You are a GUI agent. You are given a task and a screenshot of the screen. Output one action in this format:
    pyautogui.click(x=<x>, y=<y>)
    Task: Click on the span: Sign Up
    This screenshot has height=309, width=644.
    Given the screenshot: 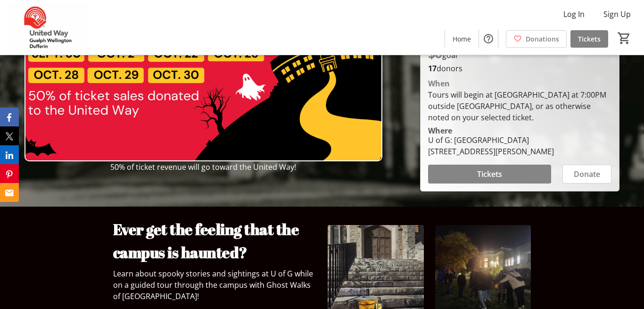 What is the action you would take?
    pyautogui.click(x=617, y=14)
    